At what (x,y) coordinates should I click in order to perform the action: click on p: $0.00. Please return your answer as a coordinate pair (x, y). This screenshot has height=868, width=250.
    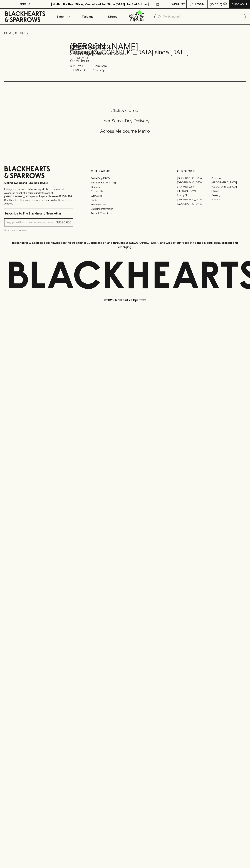
    Looking at the image, I should click on (214, 5).